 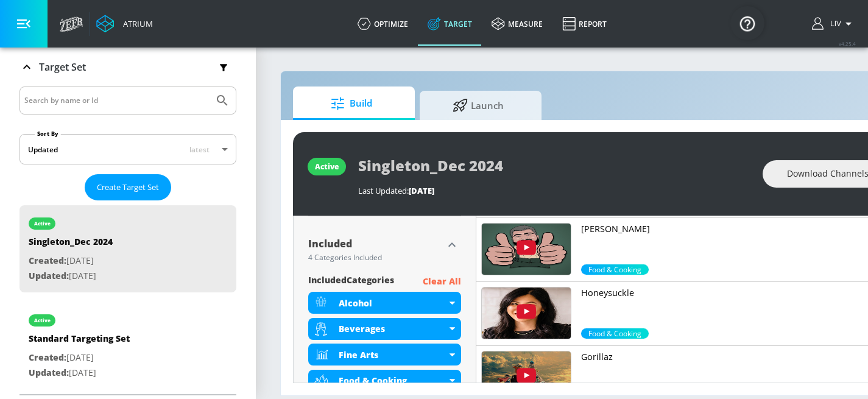 What do you see at coordinates (351, 281) in the screenshot?
I see `span: included Categories` at bounding box center [351, 281].